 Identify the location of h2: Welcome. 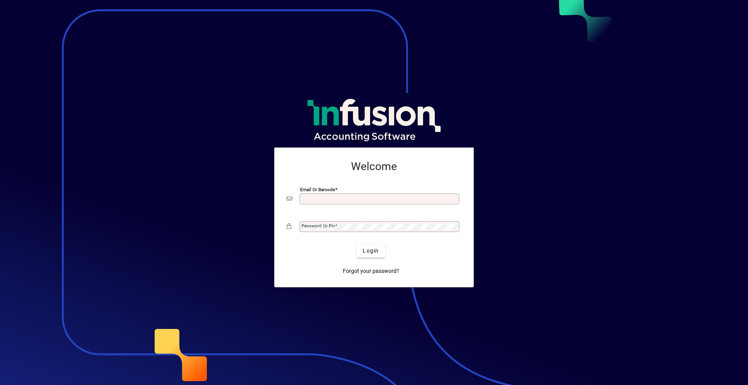
(374, 167).